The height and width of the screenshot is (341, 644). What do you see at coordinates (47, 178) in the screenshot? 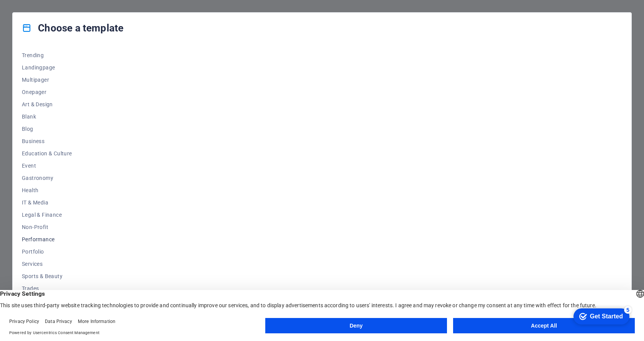
I see `span: Gastronomy` at bounding box center [47, 178].